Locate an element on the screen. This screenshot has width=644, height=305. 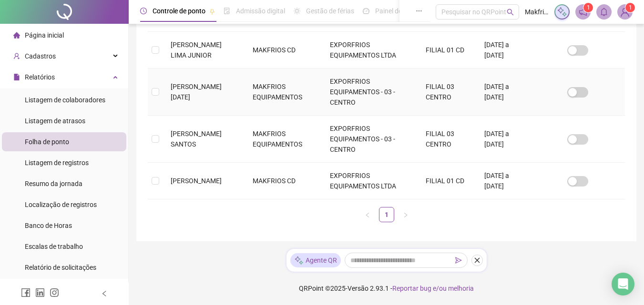
span: Resumo da jornada is located at coordinates (53, 184).